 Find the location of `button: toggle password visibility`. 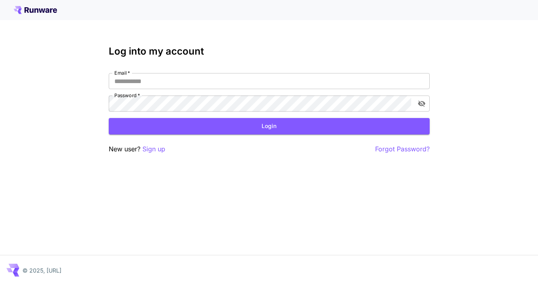

button: toggle password visibility is located at coordinates (421, 103).